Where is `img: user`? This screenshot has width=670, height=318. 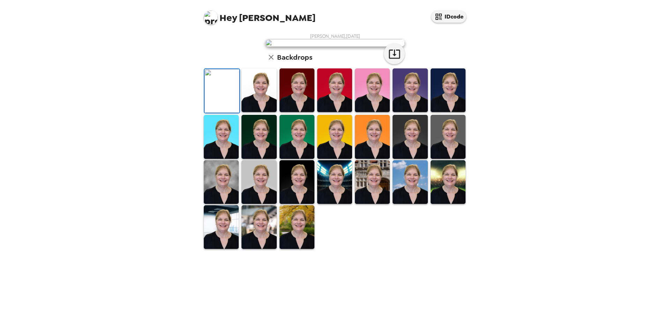 img: user is located at coordinates (335, 43).